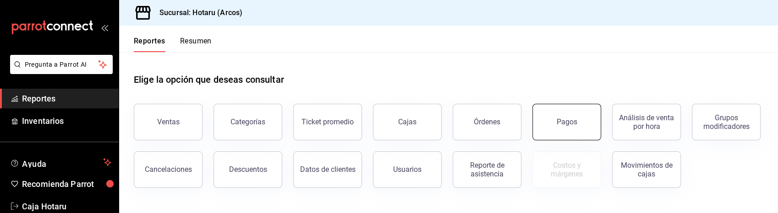  I want to click on div: Descuentos, so click(248, 170).